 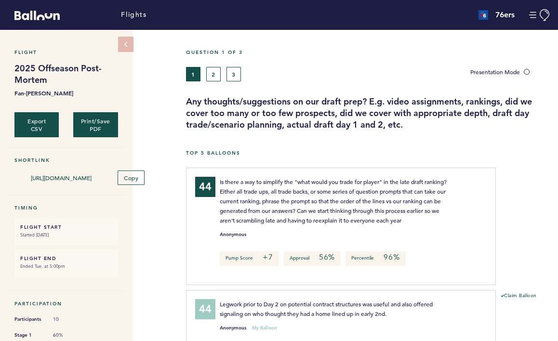 What do you see at coordinates (29, 320) in the screenshot?
I see `span: Participants` at bounding box center [29, 320].